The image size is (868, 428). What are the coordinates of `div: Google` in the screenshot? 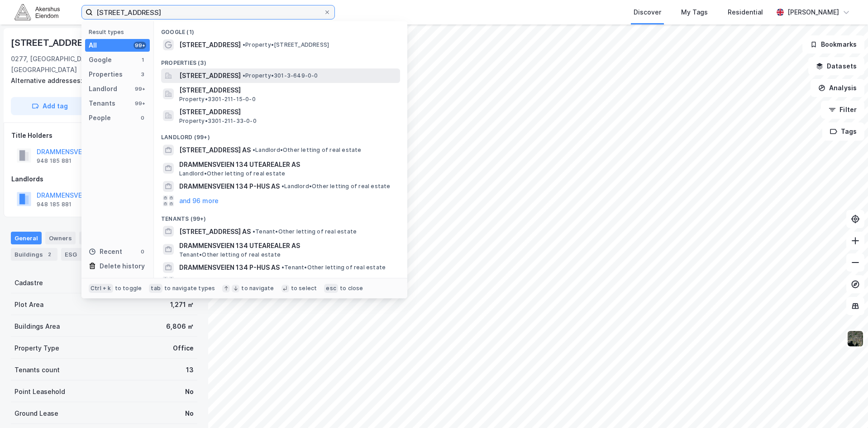 It's located at (100, 59).